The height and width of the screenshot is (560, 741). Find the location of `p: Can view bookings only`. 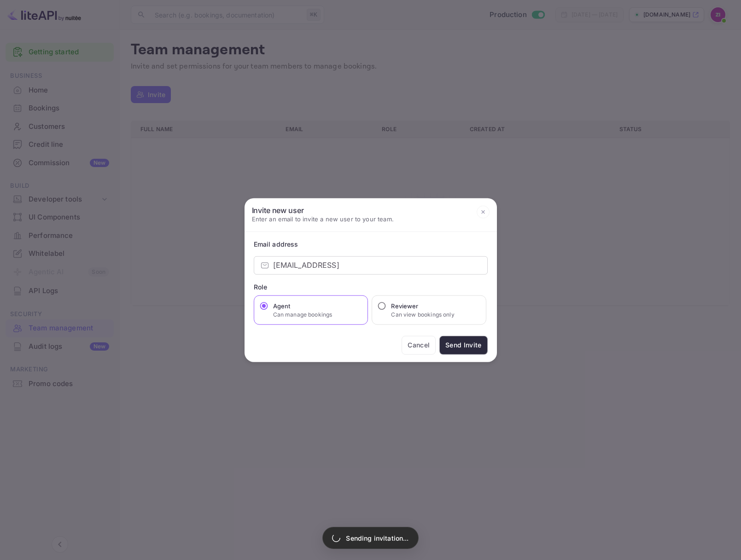

p: Can view bookings only is located at coordinates (422, 315).